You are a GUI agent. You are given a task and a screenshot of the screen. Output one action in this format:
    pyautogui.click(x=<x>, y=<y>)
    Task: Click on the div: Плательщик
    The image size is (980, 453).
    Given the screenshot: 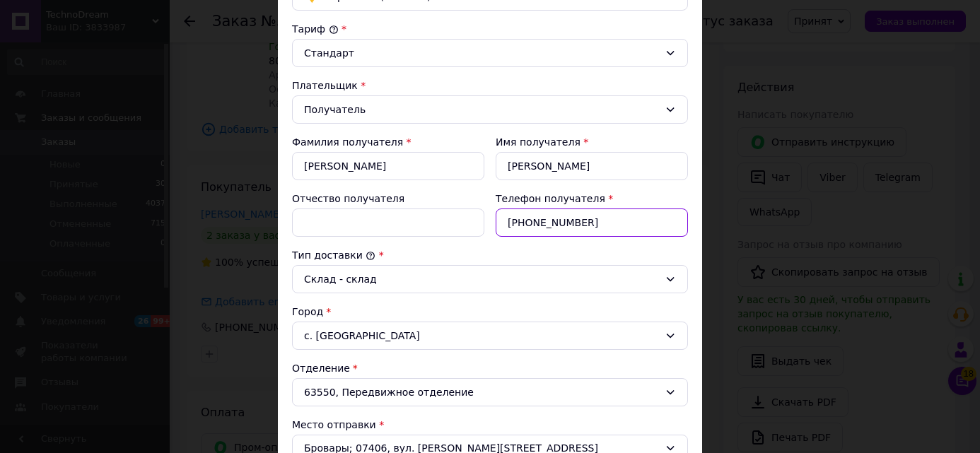 What is the action you would take?
    pyautogui.click(x=490, y=85)
    